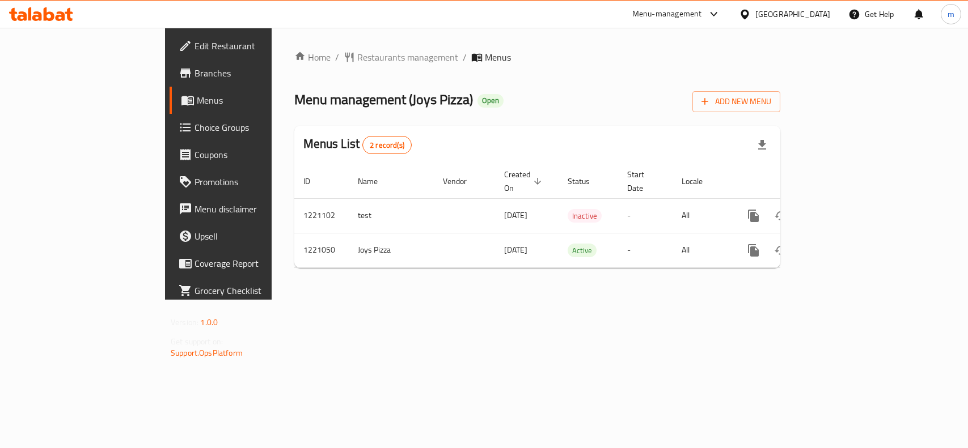  What do you see at coordinates (197, 342) in the screenshot?
I see `span: Get support on:` at bounding box center [197, 342].